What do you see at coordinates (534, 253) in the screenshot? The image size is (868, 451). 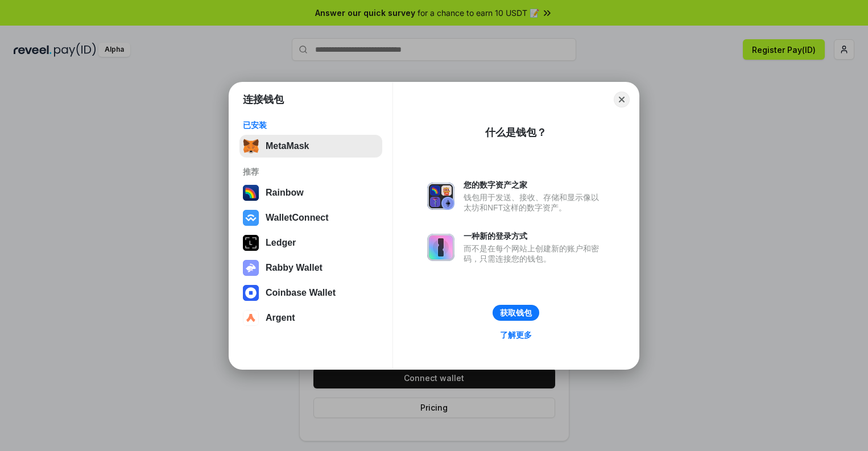 I see `div: 而不是在每个网站上创建新的账户和密码，只需连接您的钱包。` at bounding box center [534, 253].